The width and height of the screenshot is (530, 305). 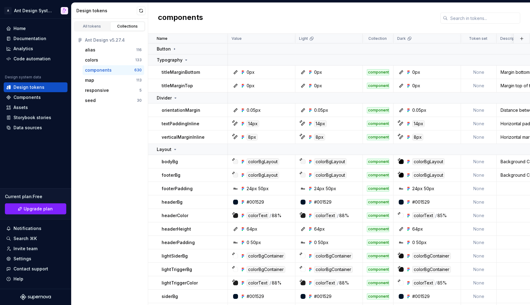 What do you see at coordinates (180, 124) in the screenshot?
I see `p: textPaddingInline` at bounding box center [180, 124].